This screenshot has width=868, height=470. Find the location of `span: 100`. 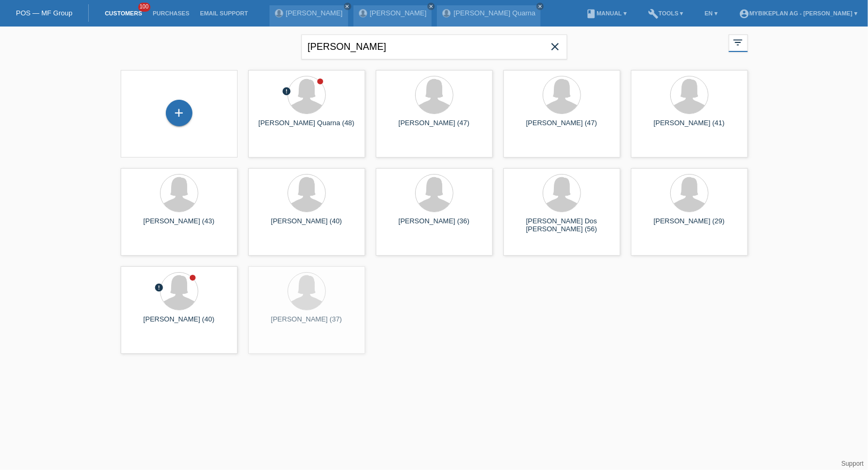

span: 100 is located at coordinates (145, 7).